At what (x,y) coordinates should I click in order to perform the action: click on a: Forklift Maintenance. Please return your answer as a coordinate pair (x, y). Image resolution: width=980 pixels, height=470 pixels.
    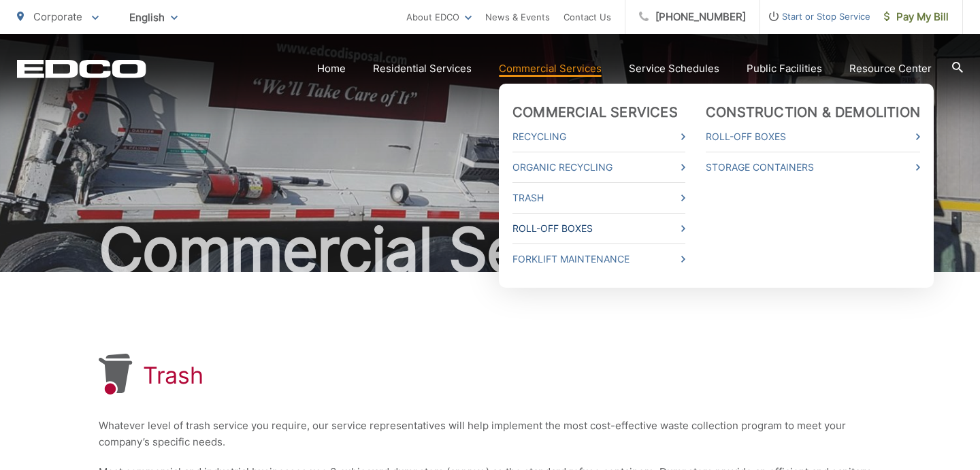
    Looking at the image, I should click on (599, 259).